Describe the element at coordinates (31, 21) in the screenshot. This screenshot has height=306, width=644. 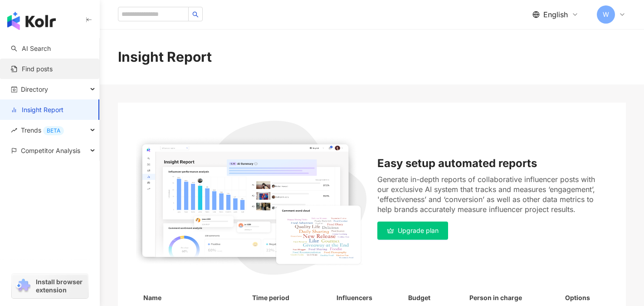
I see `img: logo` at that location.